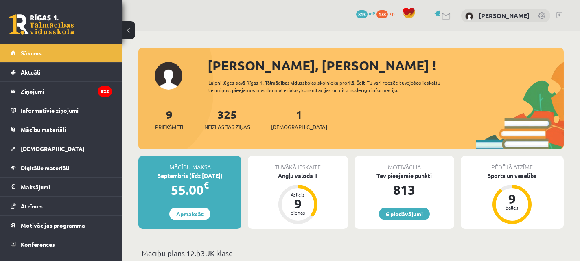 The image size is (580, 261). I want to click on p: Mācību plāns 12.b3 JK klase, so click(351, 253).